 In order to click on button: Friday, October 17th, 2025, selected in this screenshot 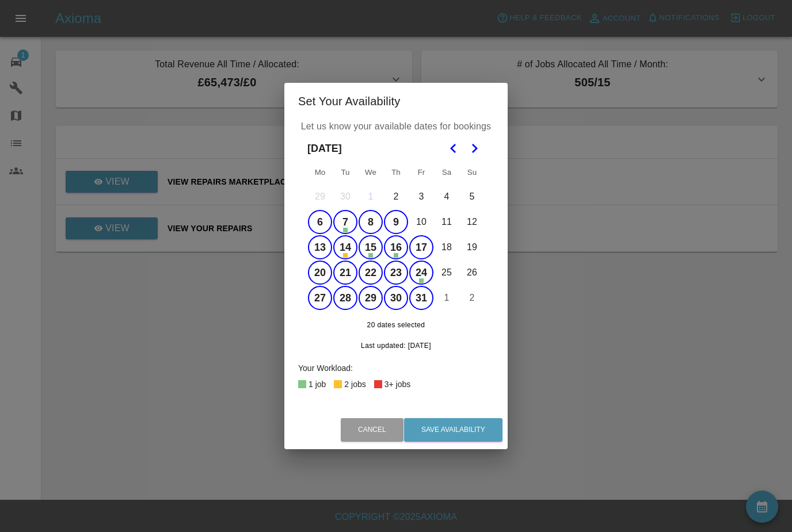, I will do `click(421, 247)`.